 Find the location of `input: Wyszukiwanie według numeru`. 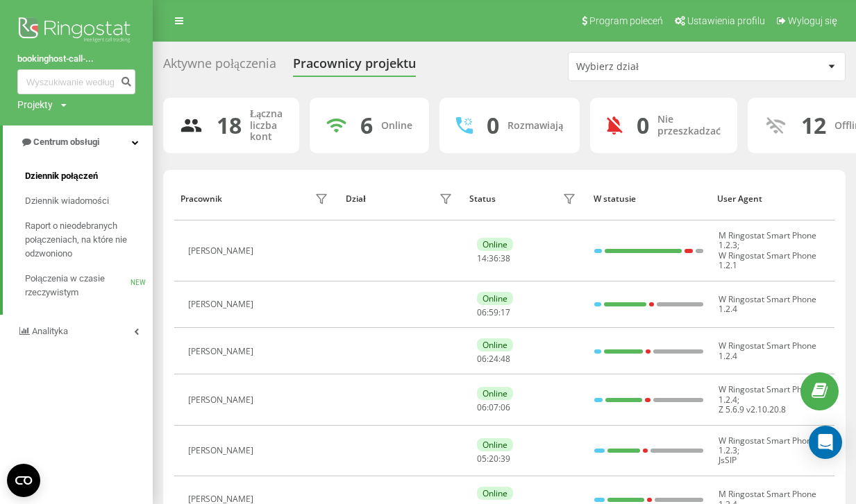

input: Wyszukiwanie według numeru is located at coordinates (77, 82).